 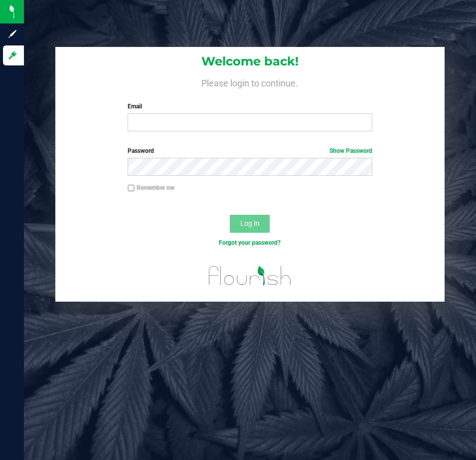 What do you see at coordinates (250, 223) in the screenshot?
I see `span: Log In` at bounding box center [250, 223].